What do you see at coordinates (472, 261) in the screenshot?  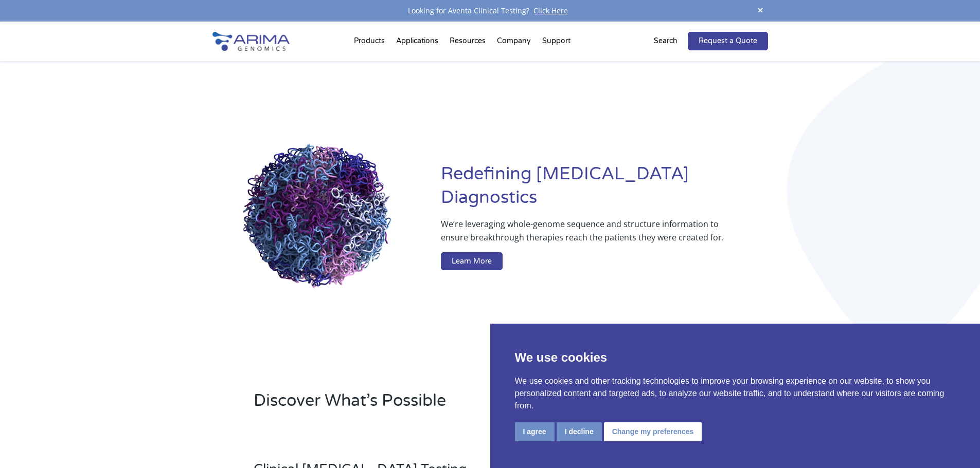 I see `a: Learn More` at bounding box center [472, 261].